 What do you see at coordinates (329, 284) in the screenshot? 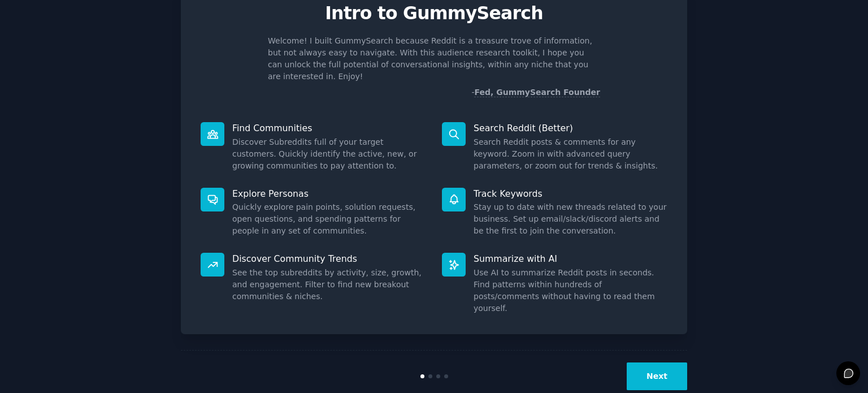
I see `dd: See the top subreddits by activity, size, growth, and engagement. Filter to find new breakout com...` at bounding box center [329, 284].